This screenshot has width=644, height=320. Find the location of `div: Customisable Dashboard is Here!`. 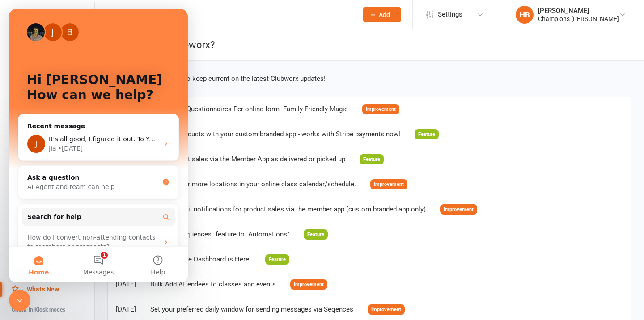

div: Customisable Dashboard is Here! is located at coordinates (200, 259).